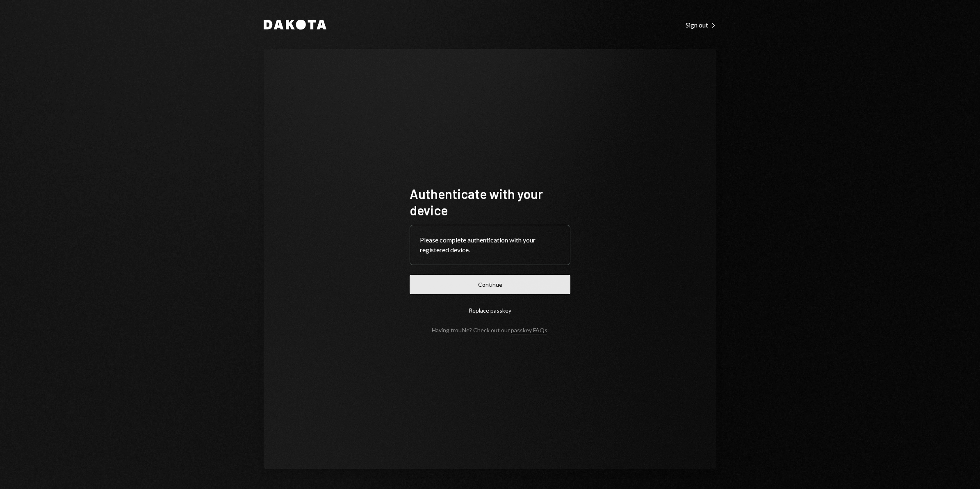 The width and height of the screenshot is (980, 489). Describe the element at coordinates (490, 310) in the screenshot. I see `button: Replace passkey` at that location.